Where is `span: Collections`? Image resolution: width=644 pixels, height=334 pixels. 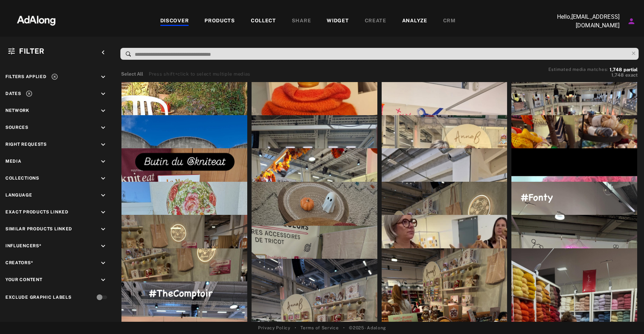
span: Collections is located at coordinates (22, 178).